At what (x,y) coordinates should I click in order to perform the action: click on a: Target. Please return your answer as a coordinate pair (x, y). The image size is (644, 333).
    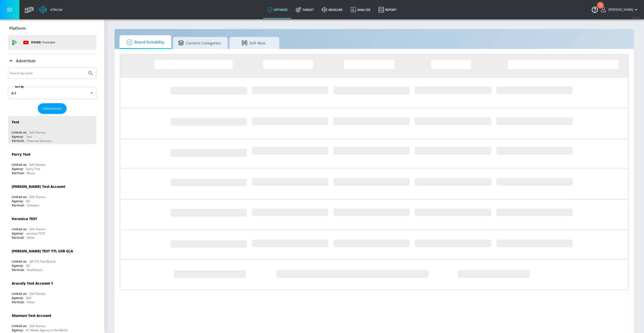
    Looking at the image, I should click on (305, 10).